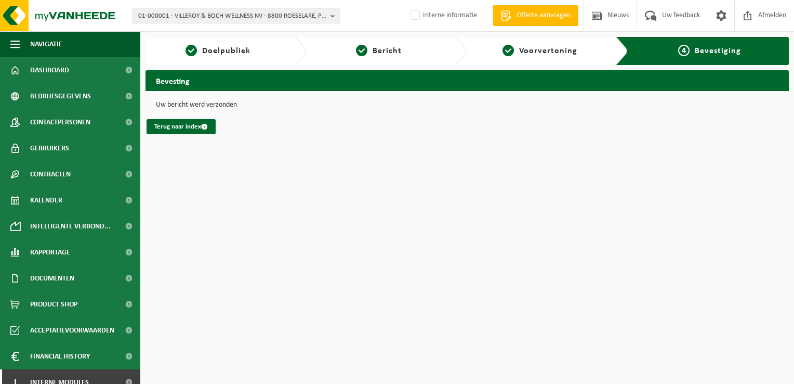 This screenshot has width=794, height=384. I want to click on span: Contracten, so click(50, 174).